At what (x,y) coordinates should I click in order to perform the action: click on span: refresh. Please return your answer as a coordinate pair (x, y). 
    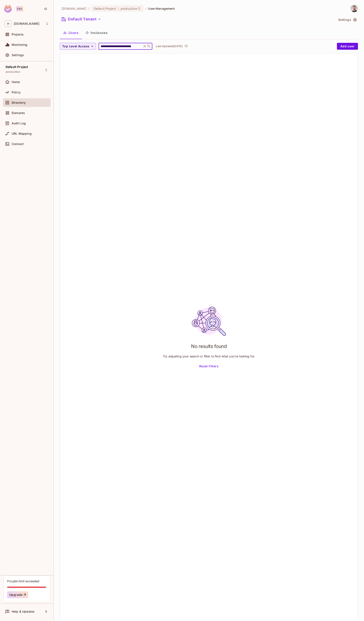
    Looking at the image, I should click on (186, 46).